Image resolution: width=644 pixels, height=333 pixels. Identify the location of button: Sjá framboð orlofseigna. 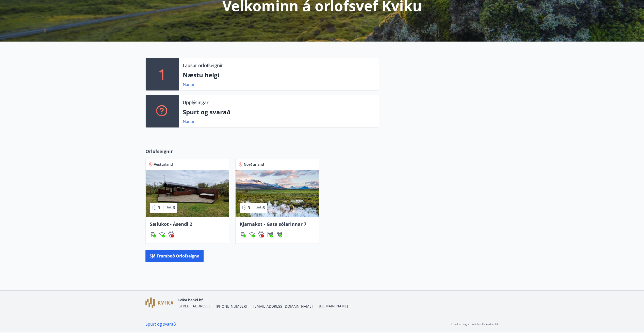
(175, 256).